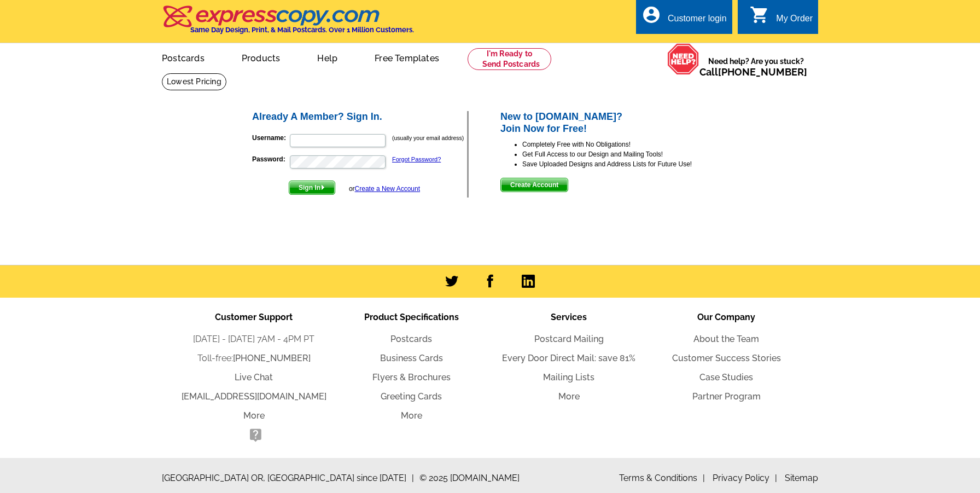 The image size is (980, 493). What do you see at coordinates (697, 21) in the screenshot?
I see `div: Customer login` at bounding box center [697, 21].